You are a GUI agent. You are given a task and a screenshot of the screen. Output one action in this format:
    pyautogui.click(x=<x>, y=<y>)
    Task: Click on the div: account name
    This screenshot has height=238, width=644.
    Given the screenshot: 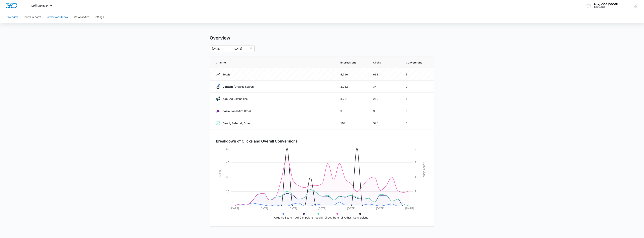 What is the action you would take?
    pyautogui.click(x=608, y=4)
    